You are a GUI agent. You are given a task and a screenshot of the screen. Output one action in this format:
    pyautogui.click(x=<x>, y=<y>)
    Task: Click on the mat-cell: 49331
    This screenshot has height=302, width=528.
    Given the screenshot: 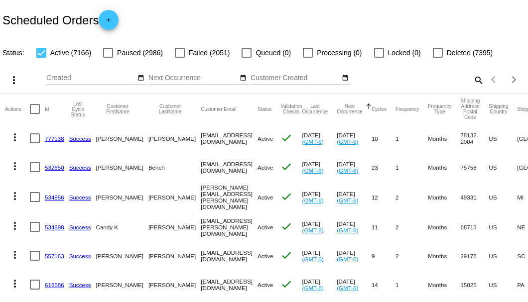 What is the action you would take?
    pyautogui.click(x=474, y=197)
    